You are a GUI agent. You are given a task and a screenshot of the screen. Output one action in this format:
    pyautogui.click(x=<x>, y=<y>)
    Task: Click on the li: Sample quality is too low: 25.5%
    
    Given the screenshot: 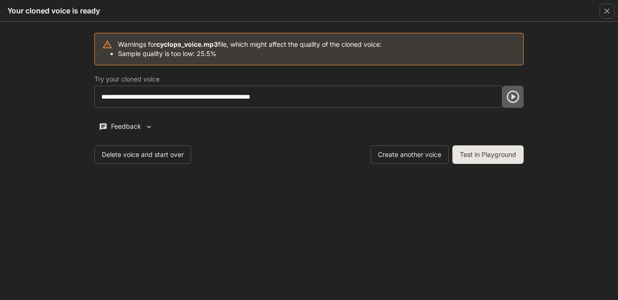 What is the action you would take?
    pyautogui.click(x=250, y=54)
    